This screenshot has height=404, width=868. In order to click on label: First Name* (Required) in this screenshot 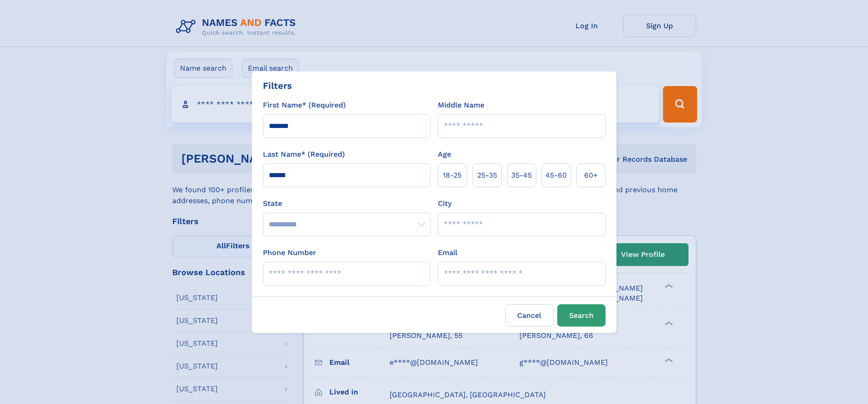, I will do `click(305, 105)`.